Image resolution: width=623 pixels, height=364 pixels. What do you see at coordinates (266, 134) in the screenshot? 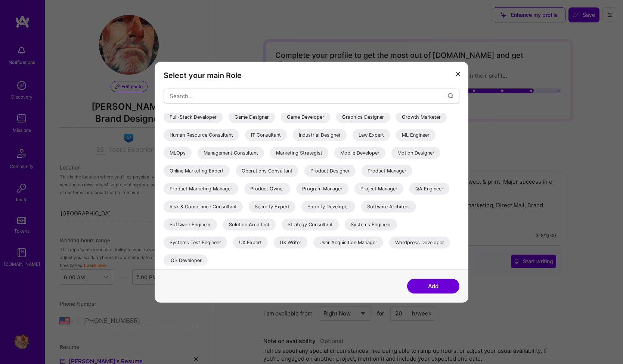
I see `div: IT Consultant` at bounding box center [266, 134].